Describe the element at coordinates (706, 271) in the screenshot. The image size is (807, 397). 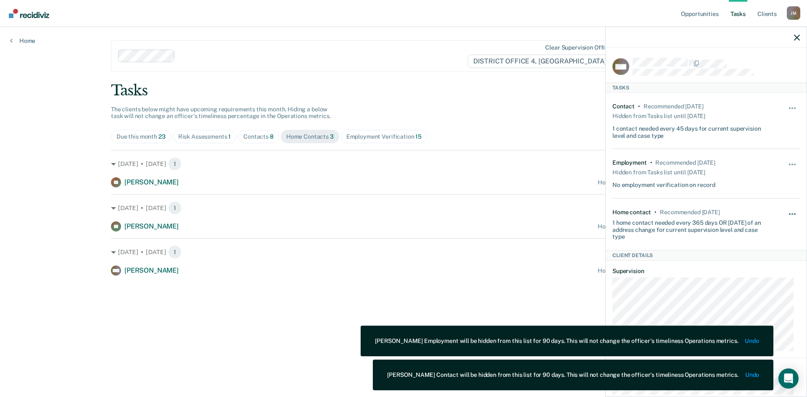
I see `dt: Supervision` at that location.